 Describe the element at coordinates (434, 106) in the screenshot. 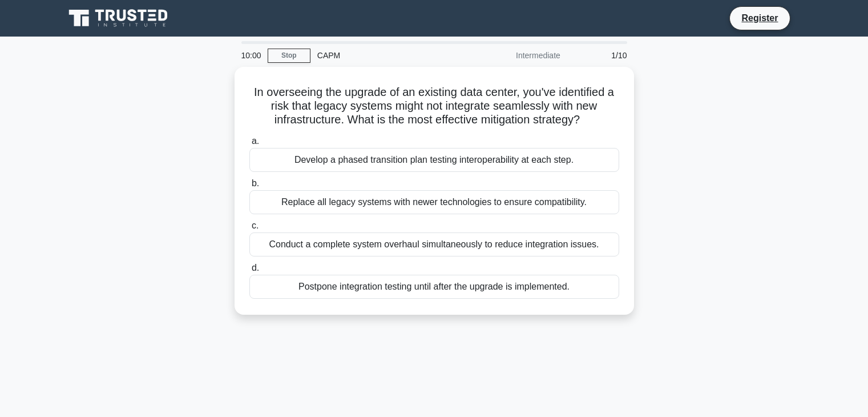

I see `h5: In overseeing the upgrade of an existing data center, you've identified a risk that legacy system...` at that location.